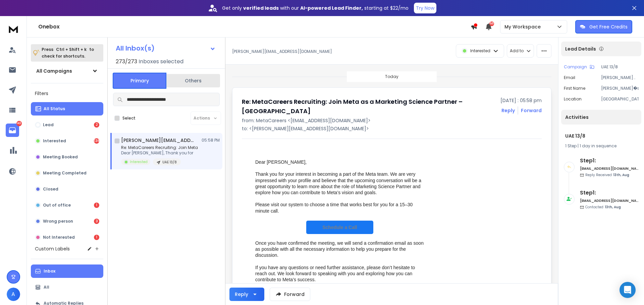 The height and width of the screenshot is (305, 644). What do you see at coordinates (340, 249) in the screenshot?
I see `div: Once you have confirmed the meeting, we will send a confirmation email as soon as possible with a...` at bounding box center [340, 249].